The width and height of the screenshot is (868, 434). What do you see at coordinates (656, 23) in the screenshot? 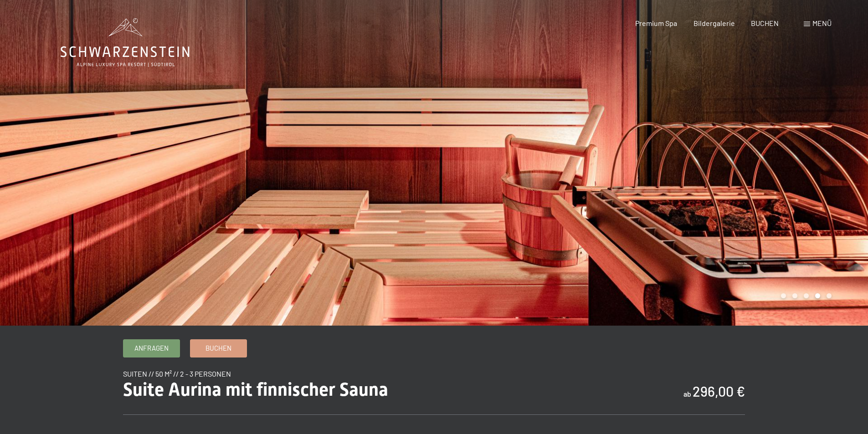
I see `span: Premium Spa` at bounding box center [656, 23].